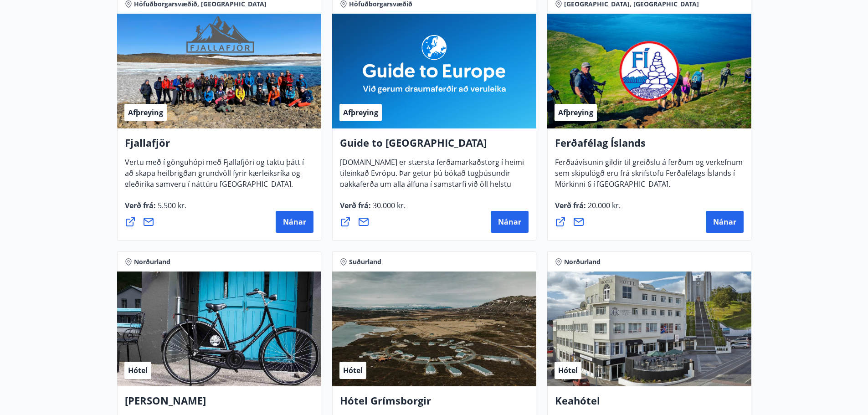  Describe the element at coordinates (365, 262) in the screenshot. I see `span: Suðurland` at that location.